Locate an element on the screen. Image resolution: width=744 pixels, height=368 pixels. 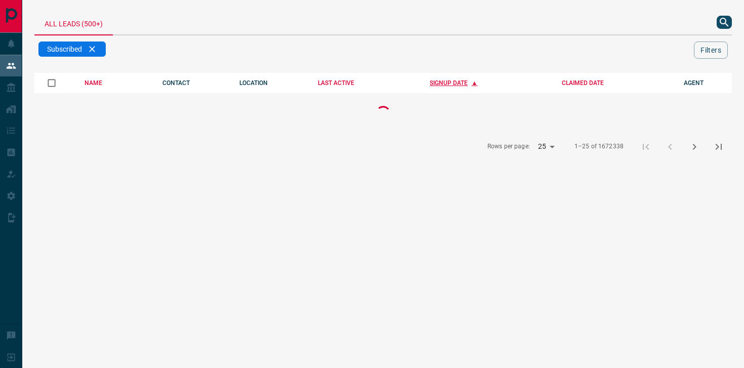
div: All Leads (500+) is located at coordinates (73, 23).